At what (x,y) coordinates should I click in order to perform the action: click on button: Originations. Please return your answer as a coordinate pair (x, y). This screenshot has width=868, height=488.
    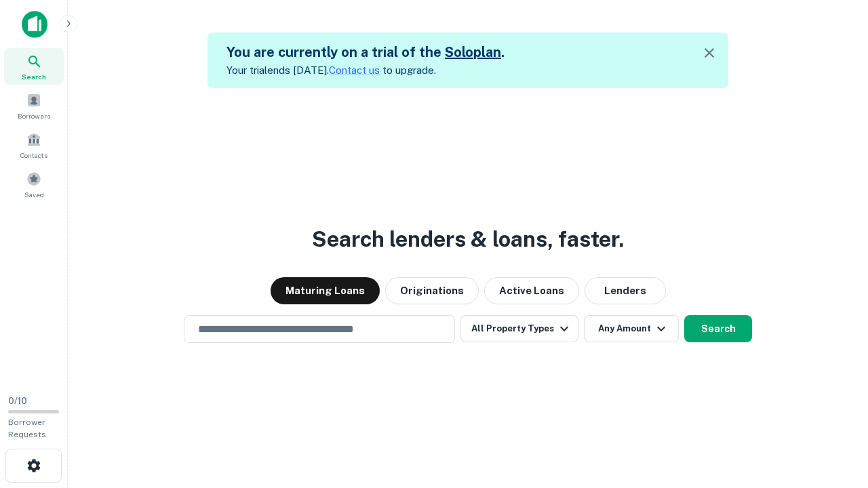
    Looking at the image, I should click on (432, 290).